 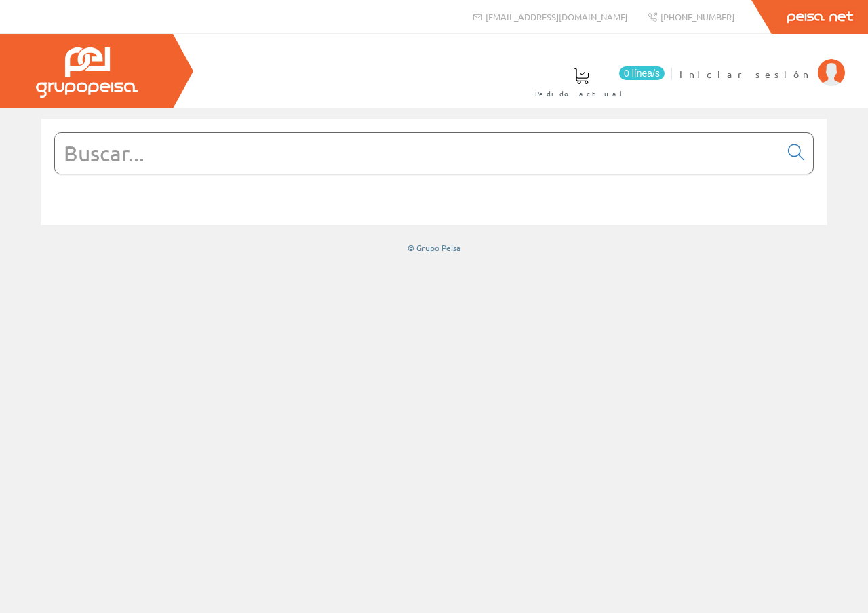 I want to click on div: © Grupo Peisa, so click(x=434, y=248).